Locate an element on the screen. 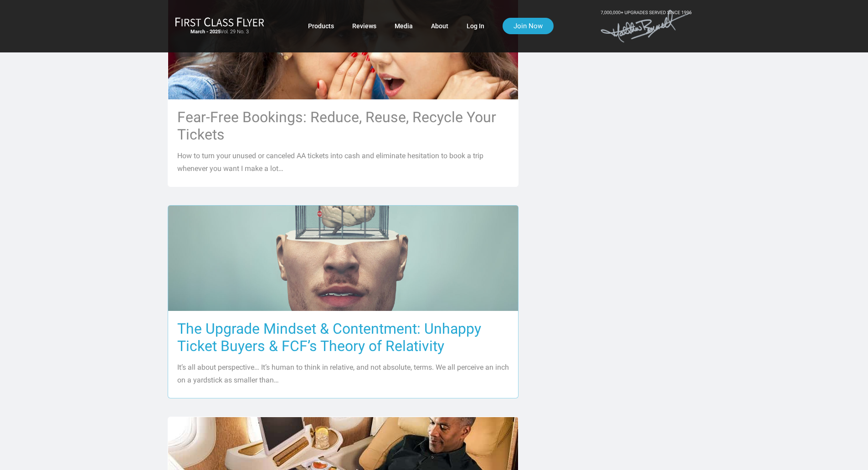 The image size is (868, 470). a: Log In is located at coordinates (475, 26).